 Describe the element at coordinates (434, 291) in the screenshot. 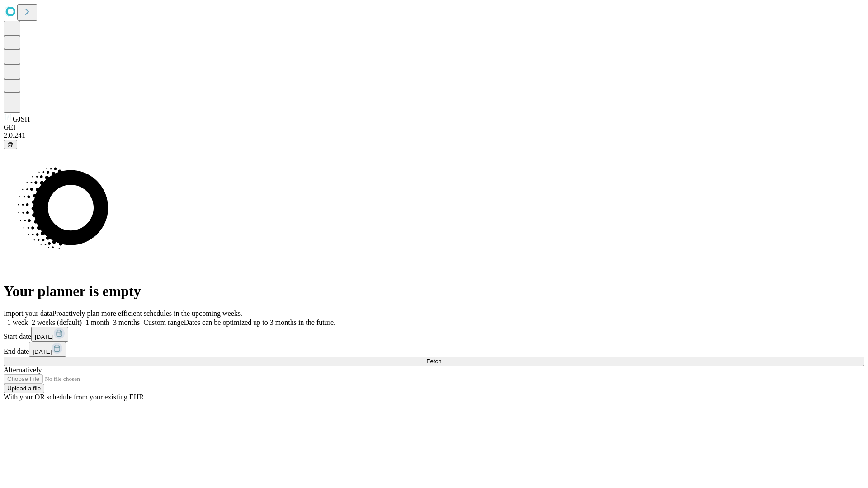

I see `h1: Your planner is empty` at that location.